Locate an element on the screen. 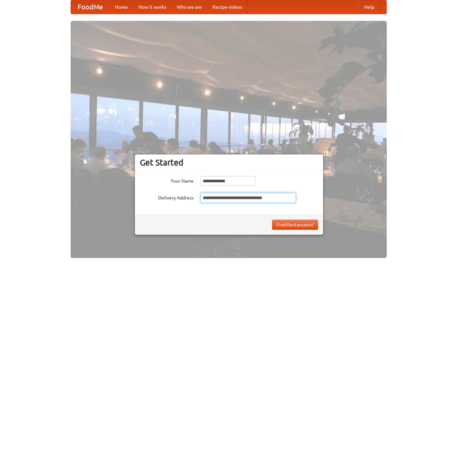 The height and width of the screenshot is (476, 457). button: Find Restaurants! is located at coordinates (295, 225).